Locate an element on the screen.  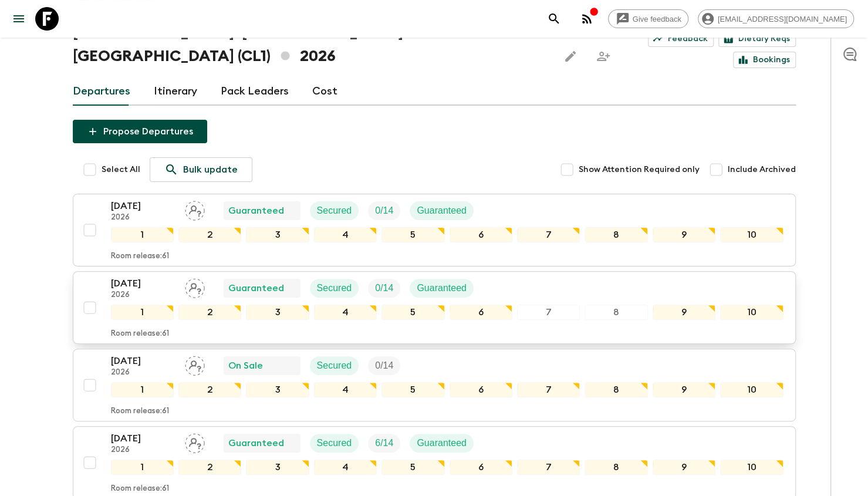
a: Give feedback is located at coordinates (648, 19).